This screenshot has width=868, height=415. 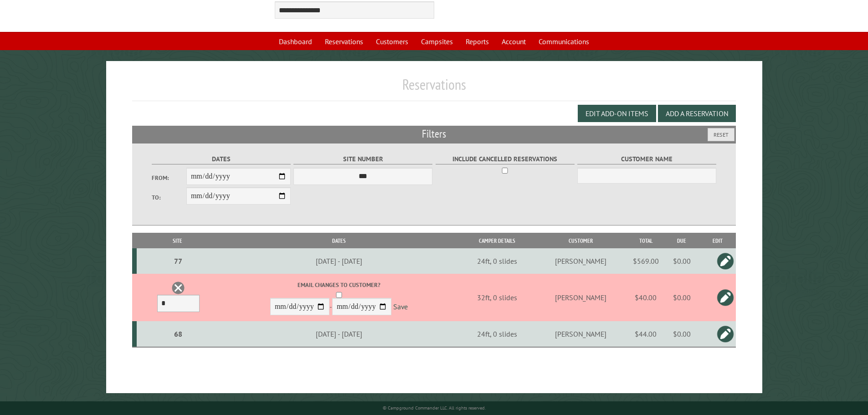 What do you see at coordinates (169, 178) in the screenshot?
I see `label: From:` at bounding box center [169, 178].